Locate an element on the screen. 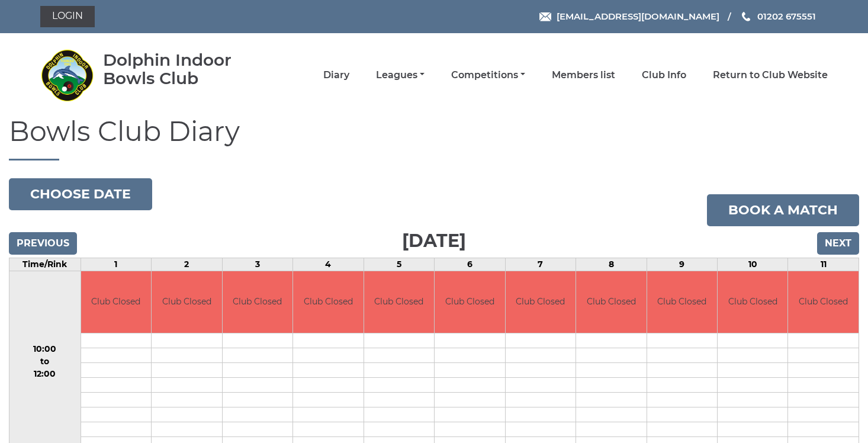 This screenshot has height=443, width=868. a: Return to Club Website is located at coordinates (770, 75).